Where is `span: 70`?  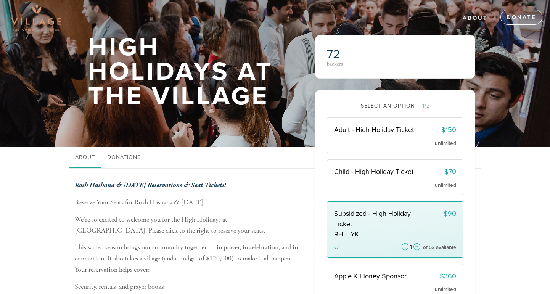 span: 70 is located at coordinates (452, 172).